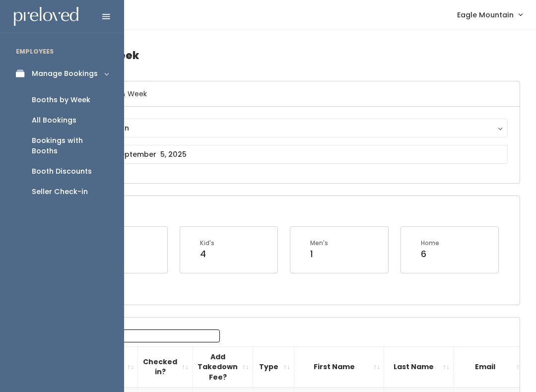 This screenshot has width=536, height=392. Describe the element at coordinates (320, 254) in the screenshot. I see `div: 1` at that location.